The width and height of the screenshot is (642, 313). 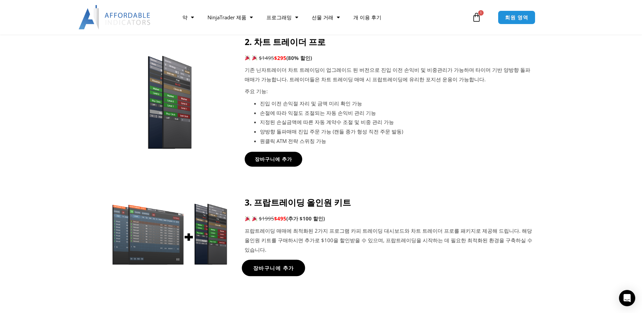 What do you see at coordinates (306, 218) in the screenshot?
I see `b: (추가 $100 할인)` at bounding box center [306, 218].